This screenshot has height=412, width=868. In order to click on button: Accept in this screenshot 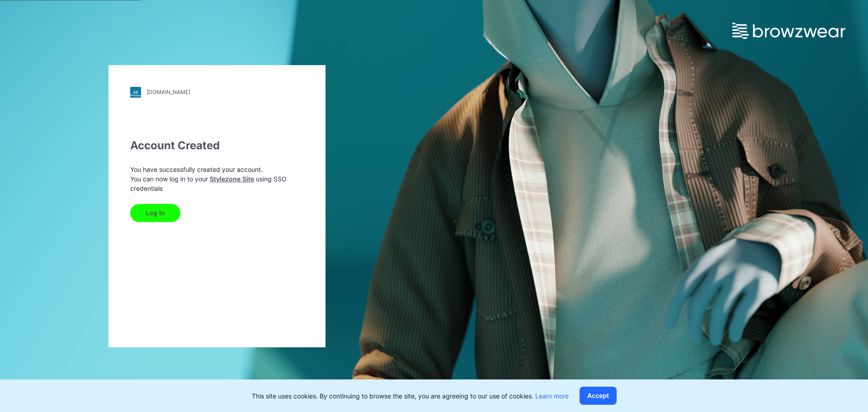, I will do `click(599, 396)`.